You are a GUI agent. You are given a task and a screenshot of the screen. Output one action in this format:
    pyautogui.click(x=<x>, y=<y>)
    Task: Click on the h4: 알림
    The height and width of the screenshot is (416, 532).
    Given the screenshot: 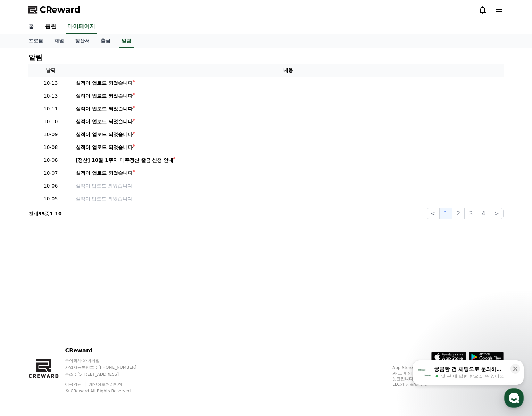 What is the action you would take?
    pyautogui.click(x=36, y=57)
    